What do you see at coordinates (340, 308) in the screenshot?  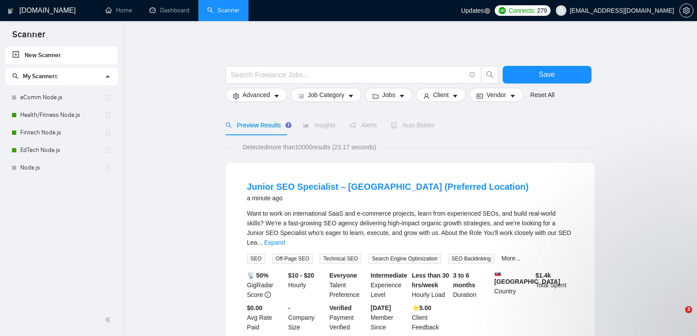 I see `b: Verified` at bounding box center [340, 308].